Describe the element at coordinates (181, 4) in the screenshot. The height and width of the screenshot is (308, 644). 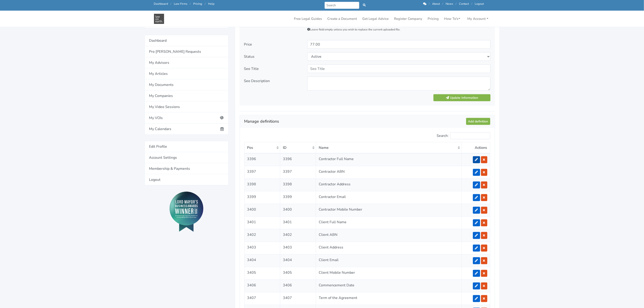
I see `a: Law Firms` at that location.